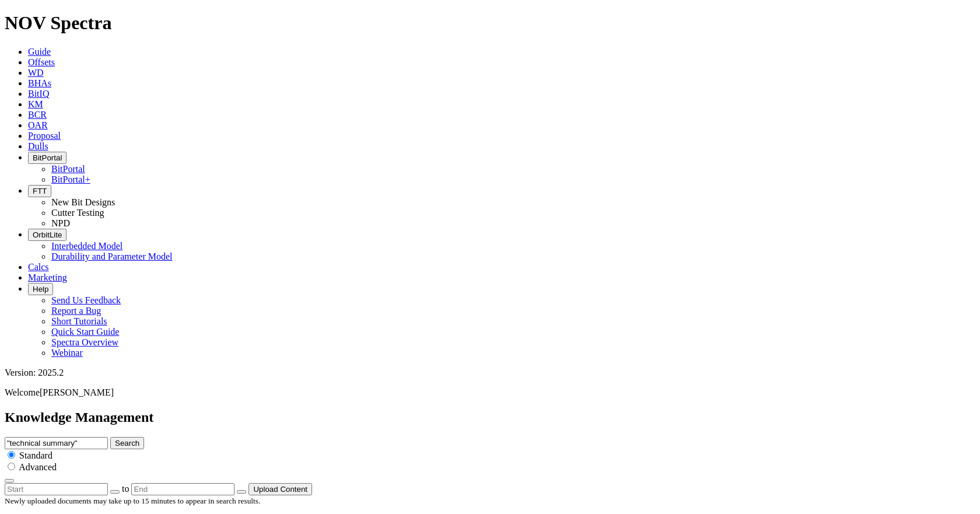 The width and height of the screenshot is (980, 514). What do you see at coordinates (76, 310) in the screenshot?
I see `a: Report a Bug` at bounding box center [76, 310].